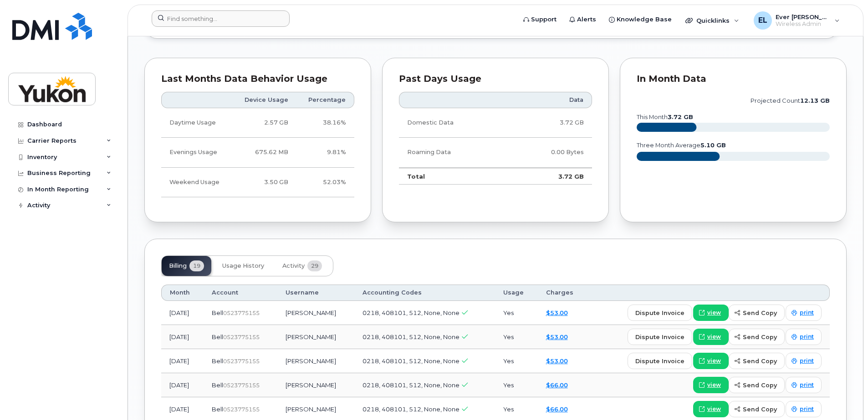 This screenshot has height=420, width=868. What do you see at coordinates (543, 19) in the screenshot?
I see `span: Support` at bounding box center [543, 19].